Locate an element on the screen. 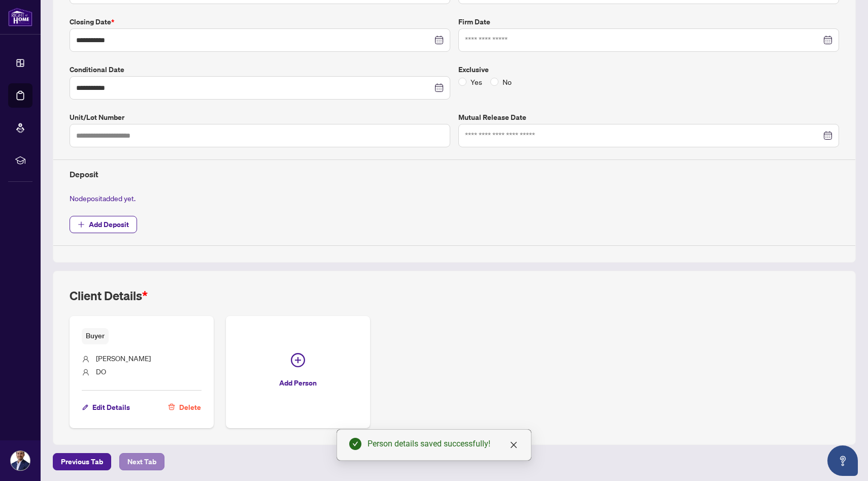 The width and height of the screenshot is (868, 481). span: Previous Tab is located at coordinates (82, 462).